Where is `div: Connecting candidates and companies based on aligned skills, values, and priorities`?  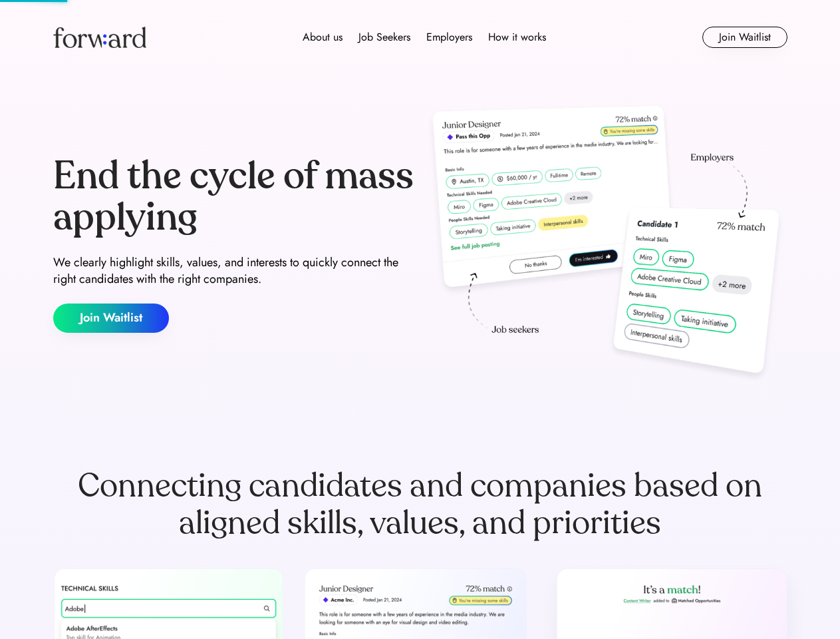
div: Connecting candidates and companies based on aligned skills, values, and priorities is located at coordinates (420, 504).